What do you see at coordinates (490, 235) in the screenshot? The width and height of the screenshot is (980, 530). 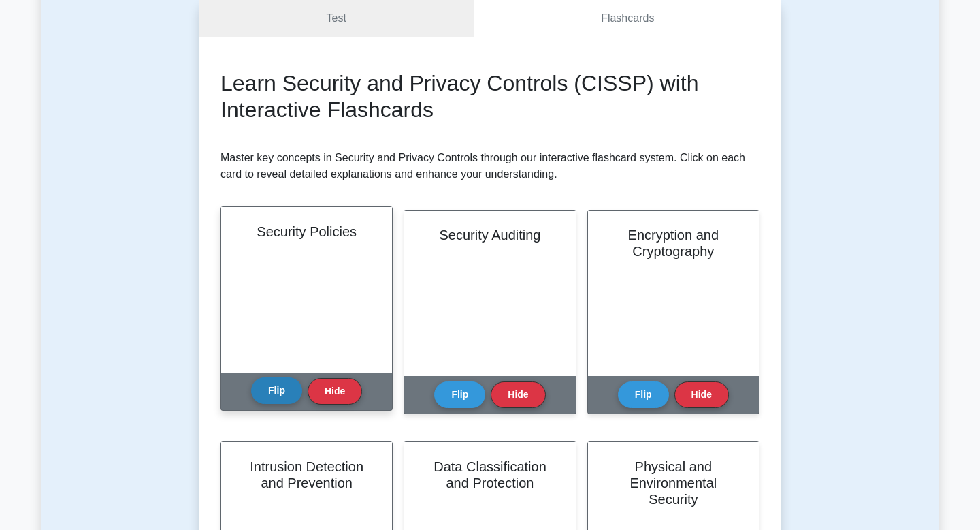 I see `h2: Security Auditing` at bounding box center [490, 235].